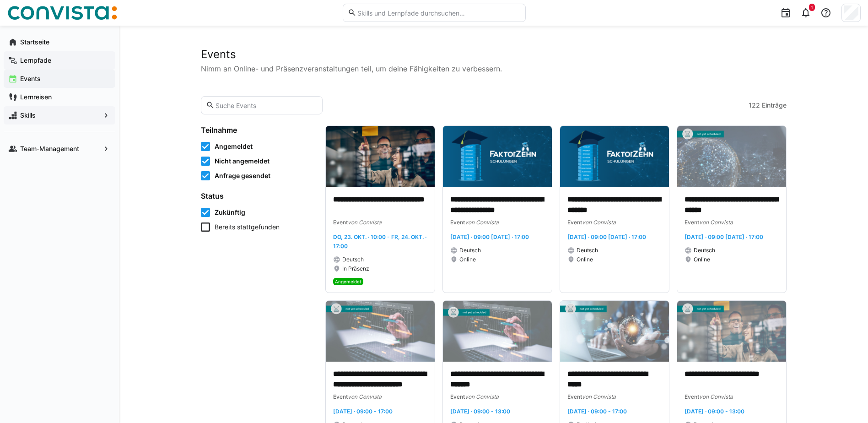  Describe the element at coordinates (811, 7) in the screenshot. I see `span: 1` at that location.